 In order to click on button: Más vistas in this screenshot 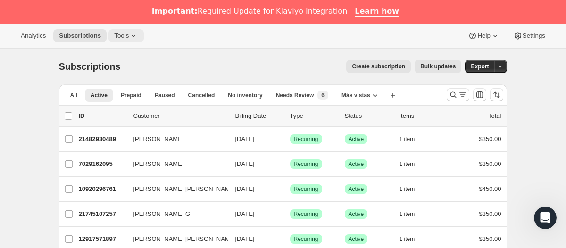, I will do `click(359, 95)`.